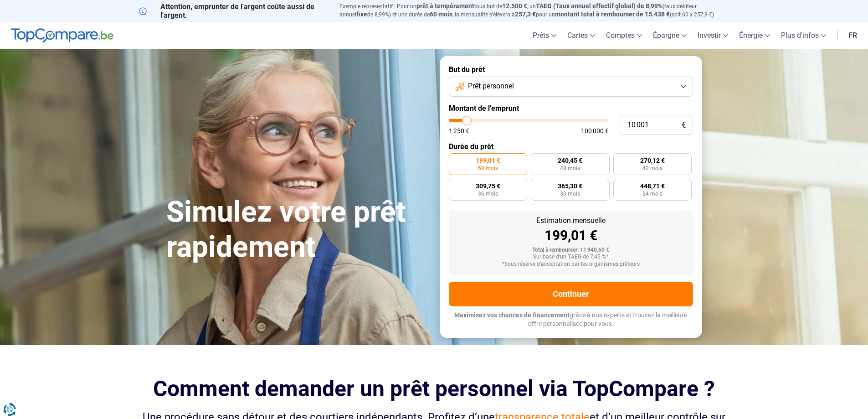 Image resolution: width=868 pixels, height=419 pixels. I want to click on label: Montant de l'emprunt, so click(571, 108).